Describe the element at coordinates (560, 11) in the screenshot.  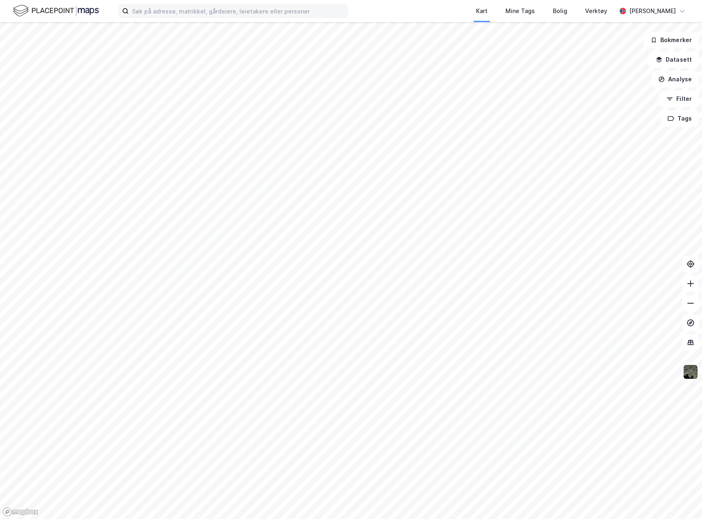
I see `div: Bolig` at that location.